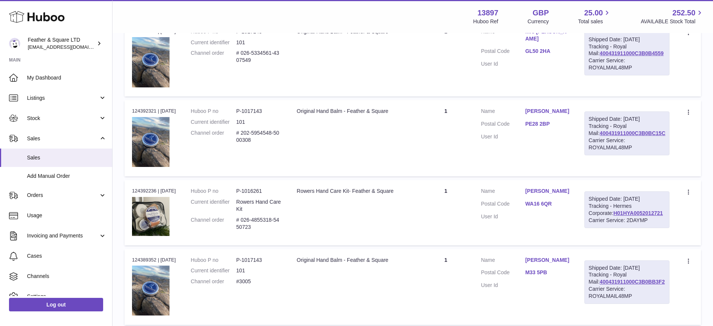  What do you see at coordinates (259, 281) in the screenshot?
I see `dd: #3005` at bounding box center [259, 281].